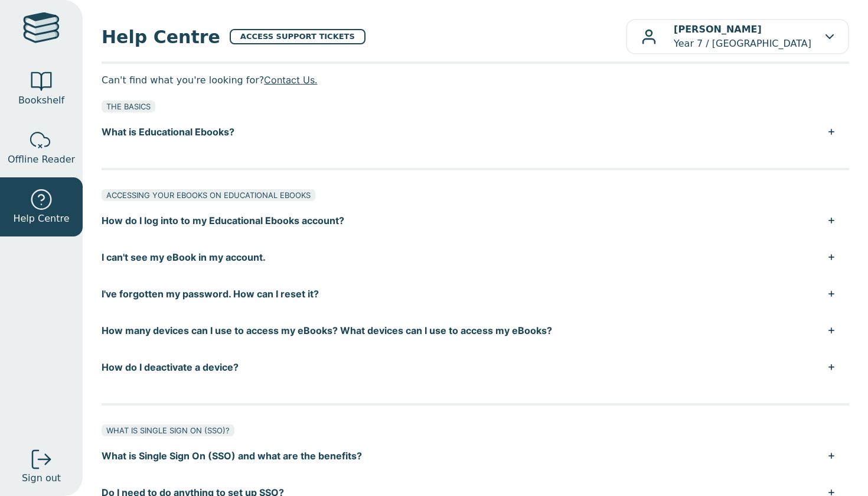 The width and height of the screenshot is (868, 496). What do you see at coordinates (475, 367) in the screenshot?
I see `button: How do I deactivate a device?` at bounding box center [475, 367].